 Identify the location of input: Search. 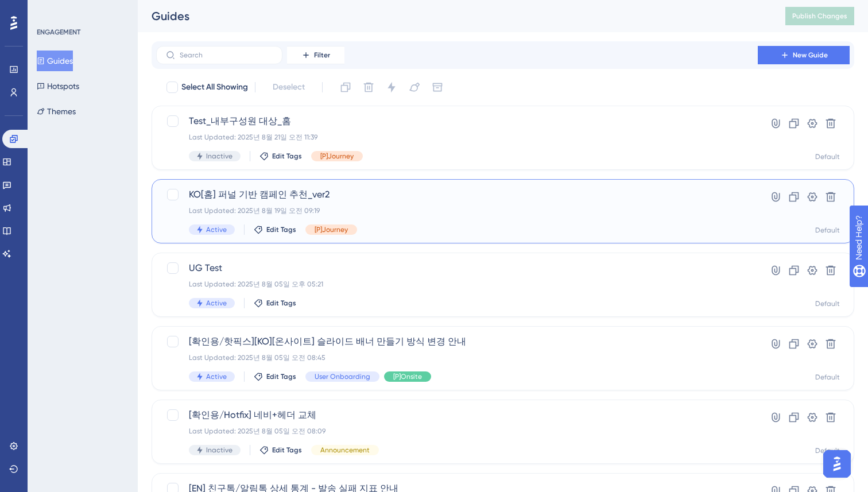
(226, 55).